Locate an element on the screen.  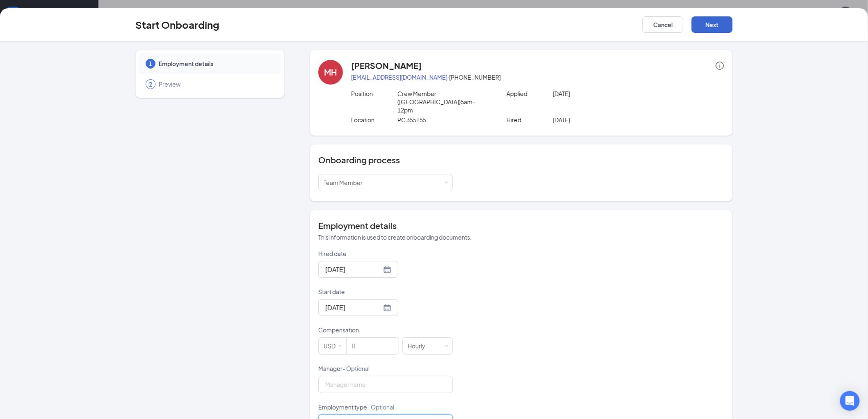
input: Aug 22, 2025 is located at coordinates (353, 269).